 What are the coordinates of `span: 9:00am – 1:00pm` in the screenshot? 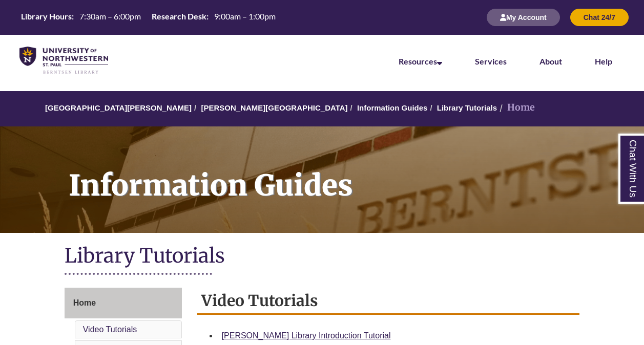 It's located at (245, 16).